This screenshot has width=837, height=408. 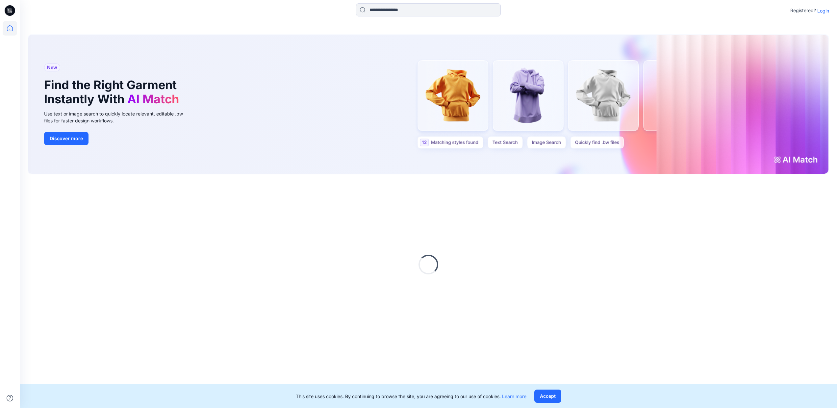 What do you see at coordinates (113, 92) in the screenshot?
I see `h1: Find the Right Garment Instantly With` at bounding box center [113, 92].